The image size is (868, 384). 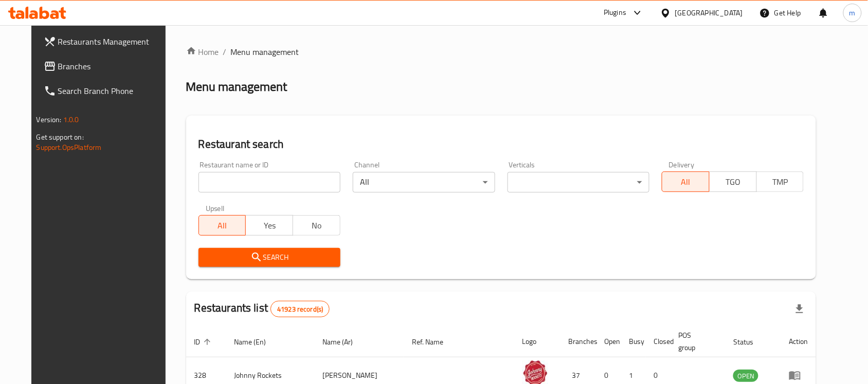 I want to click on div: Menu, so click(x=798, y=375).